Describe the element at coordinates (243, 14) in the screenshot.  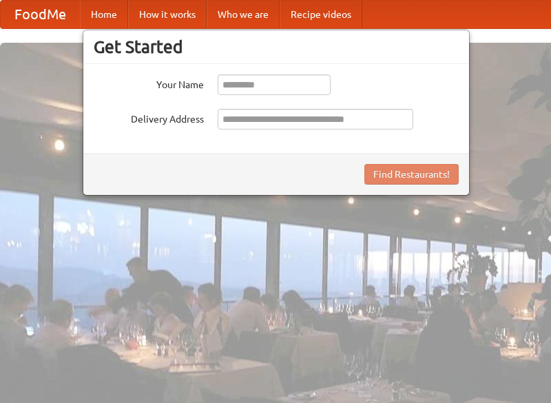
I see `a: Who we are` at that location.